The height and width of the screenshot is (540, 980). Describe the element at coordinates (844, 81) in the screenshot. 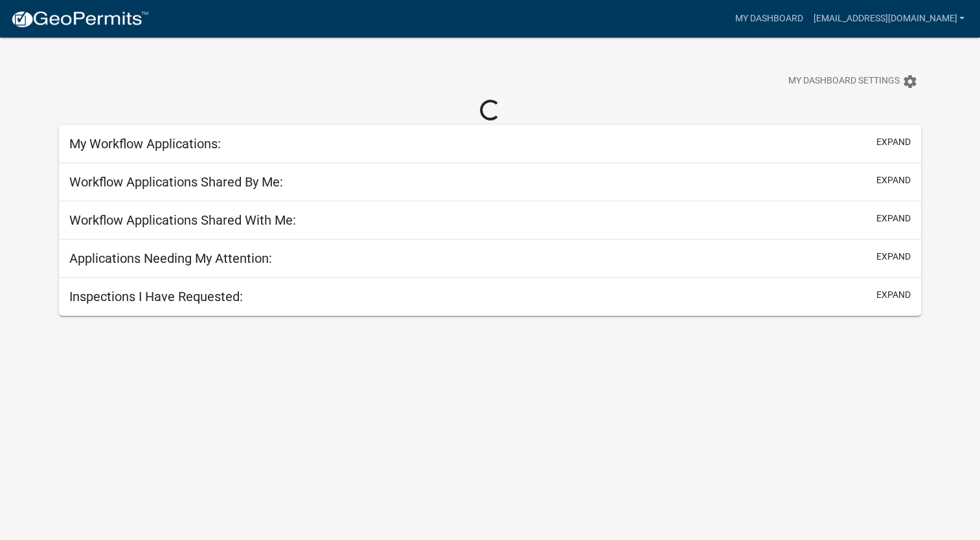

I see `span: My Dashboard Settings` at that location.